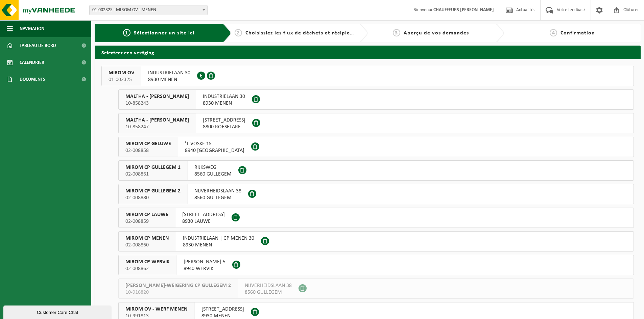 This screenshot has height=319, width=644. I want to click on button: MIROM OV 01-002325 INDUSTRIELAAN 308930 MENEN, so click(367, 76).